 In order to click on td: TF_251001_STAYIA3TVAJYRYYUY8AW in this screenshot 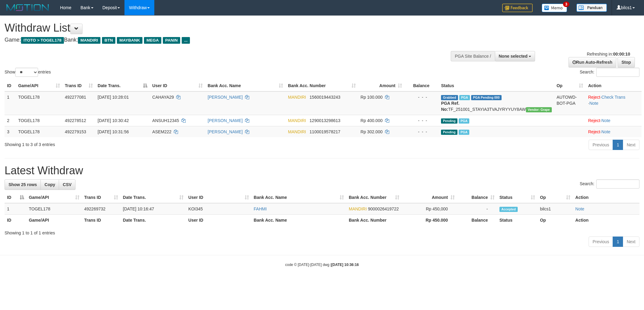, I will do `click(496, 104)`.